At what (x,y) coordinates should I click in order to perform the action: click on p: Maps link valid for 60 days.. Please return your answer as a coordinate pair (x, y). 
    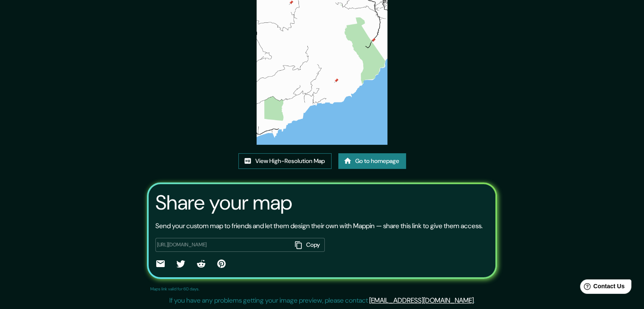
    Looking at the image, I should click on (175, 289).